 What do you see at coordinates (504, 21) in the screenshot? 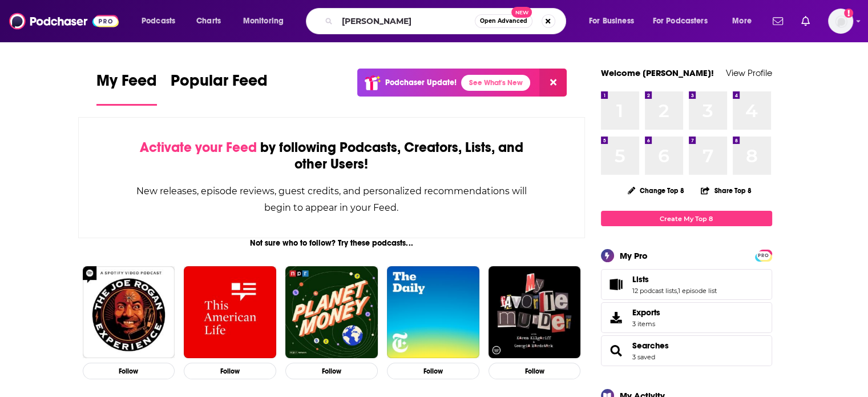
I see `span: Open Advanced` at bounding box center [504, 21].